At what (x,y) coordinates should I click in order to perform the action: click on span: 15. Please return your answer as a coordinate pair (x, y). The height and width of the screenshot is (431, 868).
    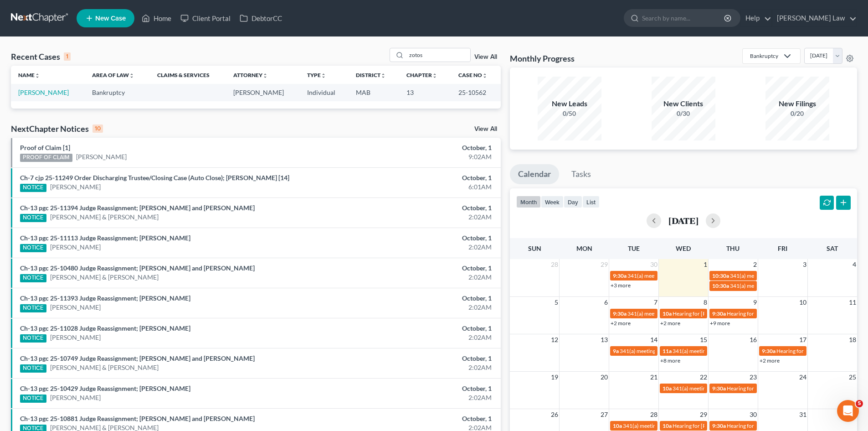
    Looking at the image, I should click on (703, 340).